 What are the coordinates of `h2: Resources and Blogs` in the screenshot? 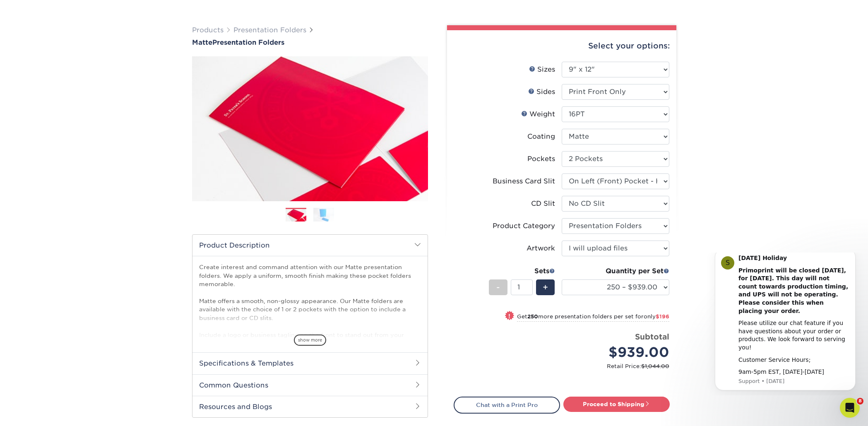 It's located at (310, 406).